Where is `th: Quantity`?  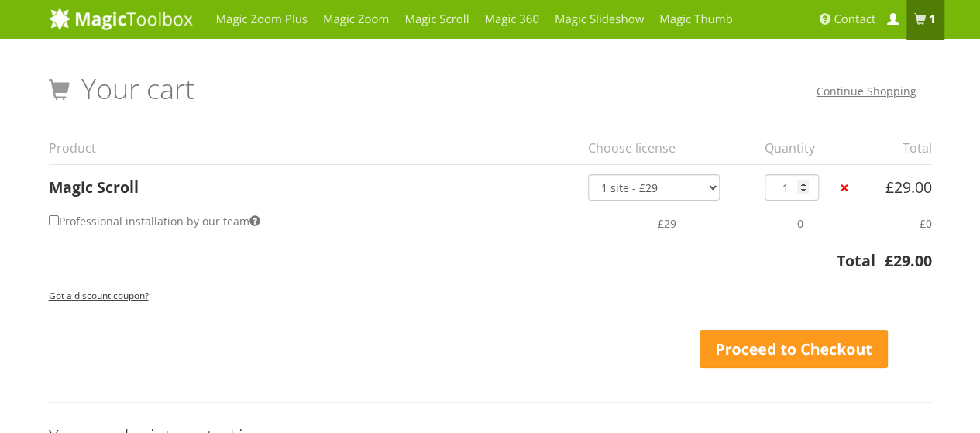
th: Quantity is located at coordinates (796, 148).